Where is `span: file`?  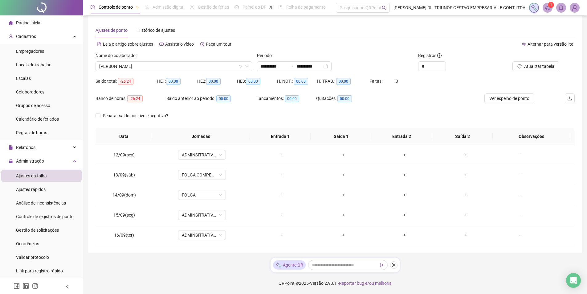 span: file is located at coordinates (11, 147).